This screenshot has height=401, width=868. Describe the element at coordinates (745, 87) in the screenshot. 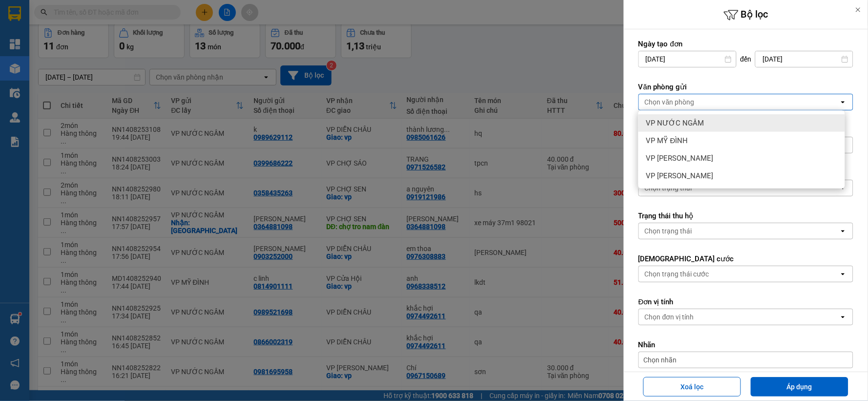

I see `label: Văn phòng gửi` at that location.